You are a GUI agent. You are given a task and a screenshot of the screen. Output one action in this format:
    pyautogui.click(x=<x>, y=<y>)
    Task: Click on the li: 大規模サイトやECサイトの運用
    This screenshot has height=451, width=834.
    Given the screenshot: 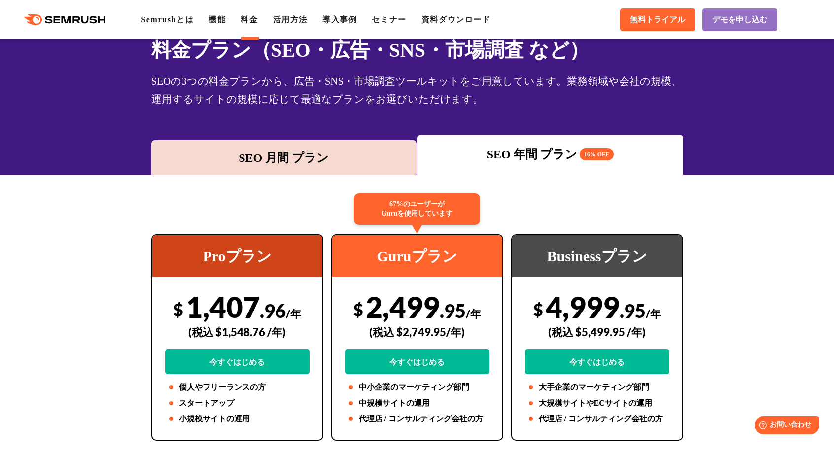 What is the action you would take?
    pyautogui.click(x=597, y=403)
    